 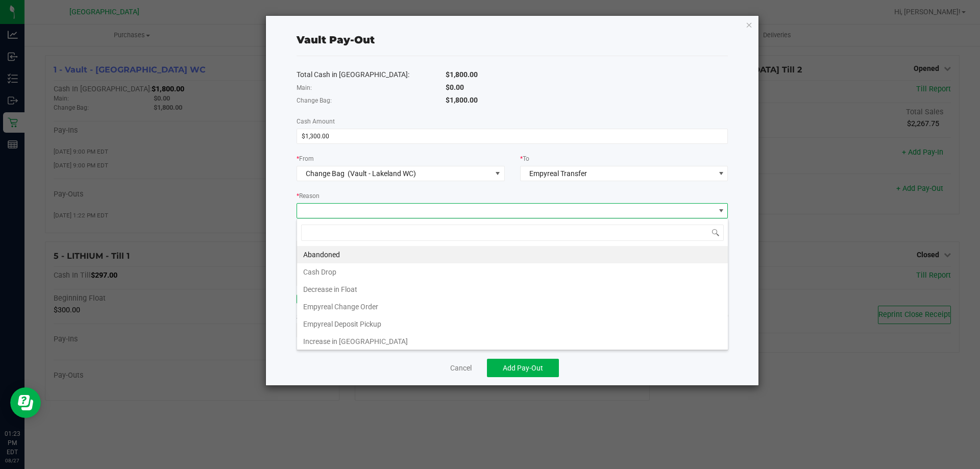 What do you see at coordinates (523, 368) in the screenshot?
I see `span: Add Pay-Out` at bounding box center [523, 368].